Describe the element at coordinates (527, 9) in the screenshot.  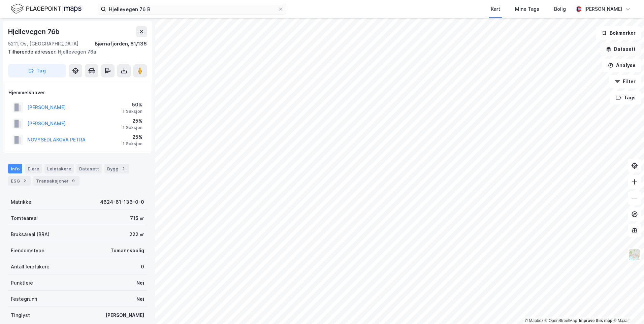
I see `div: Mine Tags` at that location.